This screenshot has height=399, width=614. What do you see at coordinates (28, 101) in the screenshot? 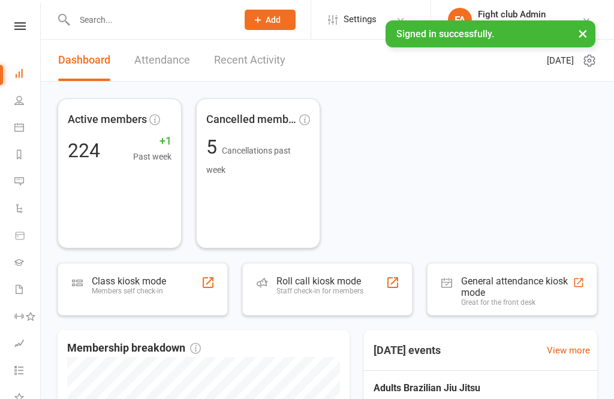
I see `a: People` at bounding box center [28, 101].